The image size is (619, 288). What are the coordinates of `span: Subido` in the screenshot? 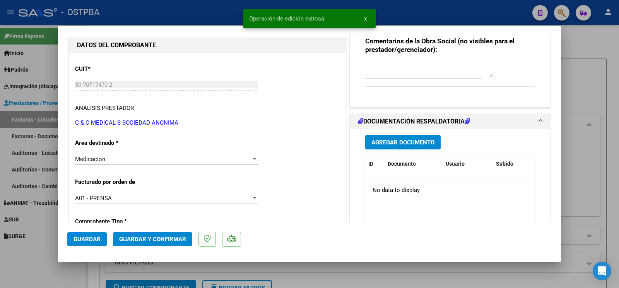 It's located at (505, 164).